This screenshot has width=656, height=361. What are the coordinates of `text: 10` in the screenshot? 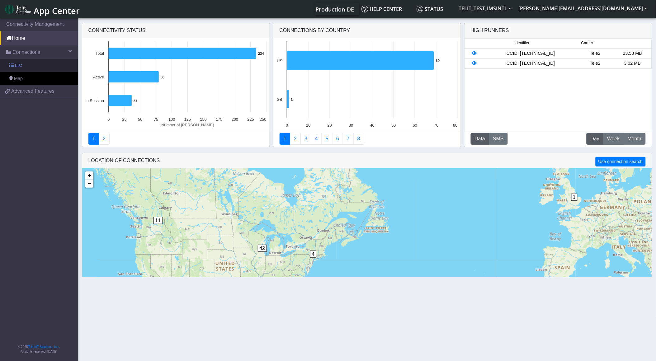 It's located at (308, 125).